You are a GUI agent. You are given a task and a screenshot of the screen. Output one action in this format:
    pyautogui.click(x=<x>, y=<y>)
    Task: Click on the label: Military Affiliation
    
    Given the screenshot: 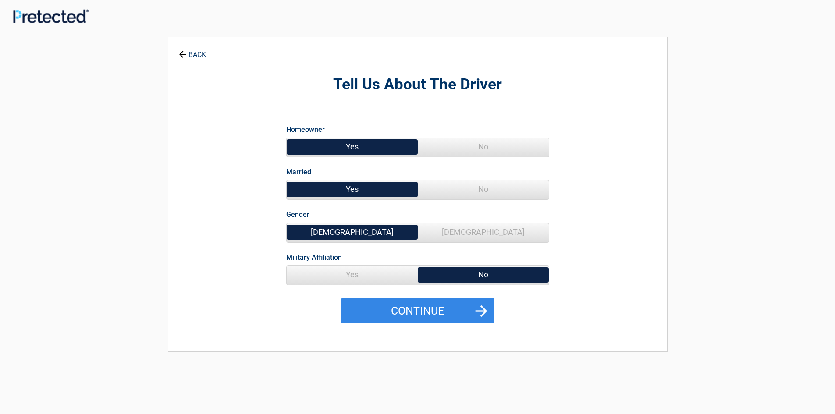 What is the action you would take?
    pyautogui.click(x=314, y=257)
    